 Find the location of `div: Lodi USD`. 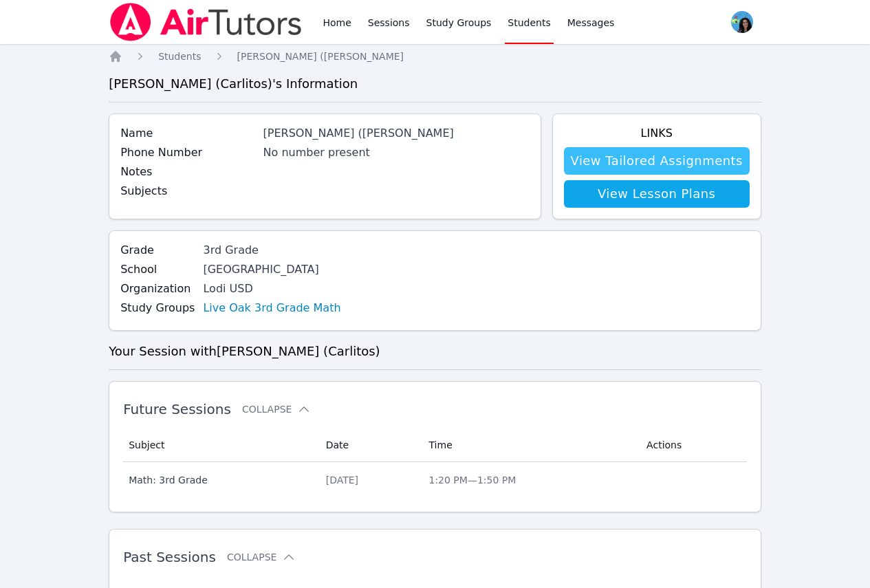

div: Lodi USD is located at coordinates (276, 289).